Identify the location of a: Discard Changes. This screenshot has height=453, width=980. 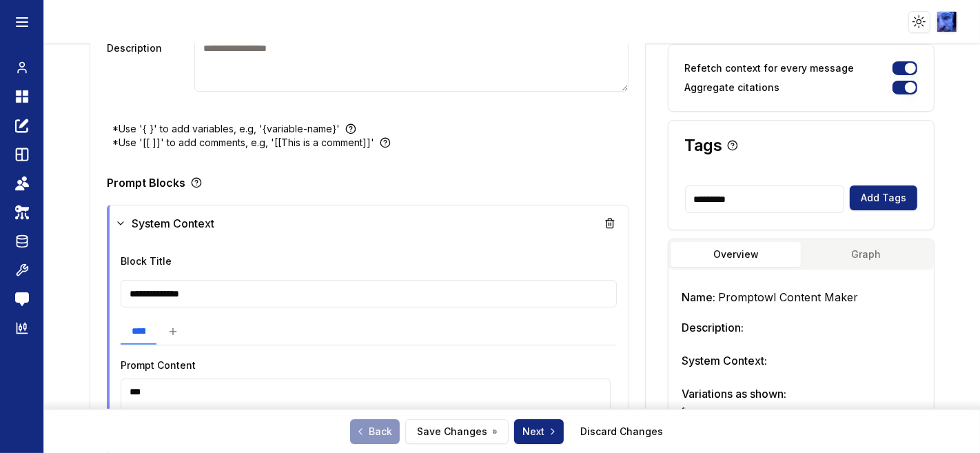
(621, 431).